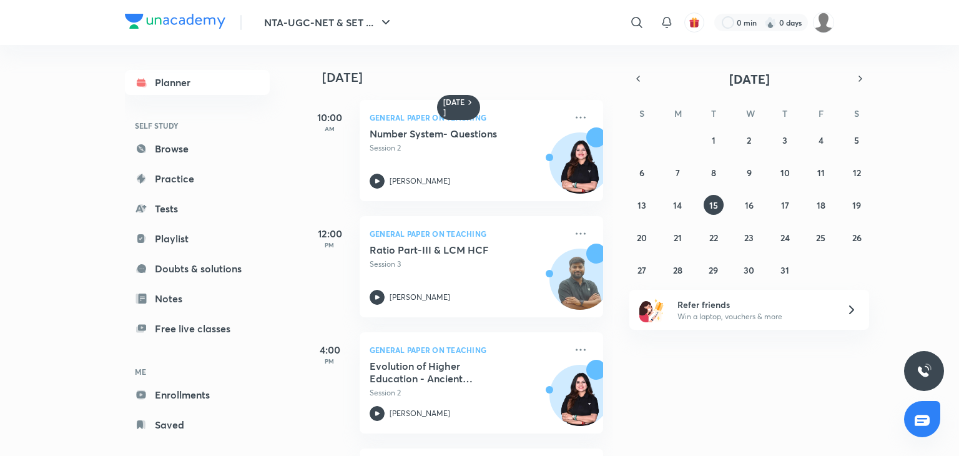 The width and height of the screenshot is (959, 456). I want to click on abbr: Thursday, so click(785, 113).